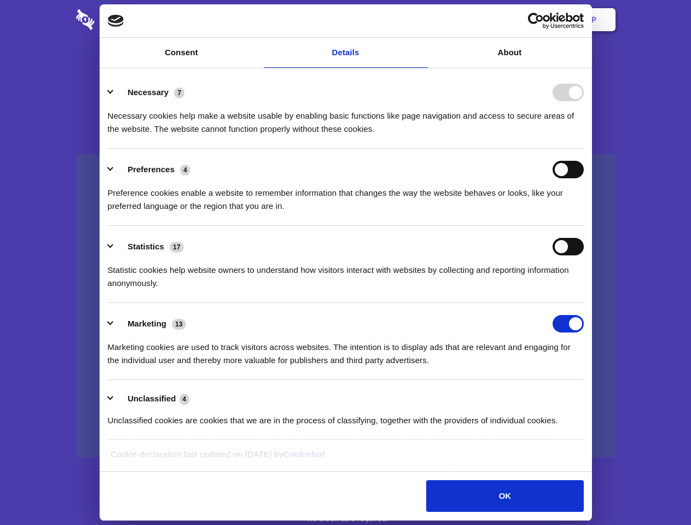  I want to click on a: Usercentrics Cookiebot - opens in a new window, so click(536, 21).